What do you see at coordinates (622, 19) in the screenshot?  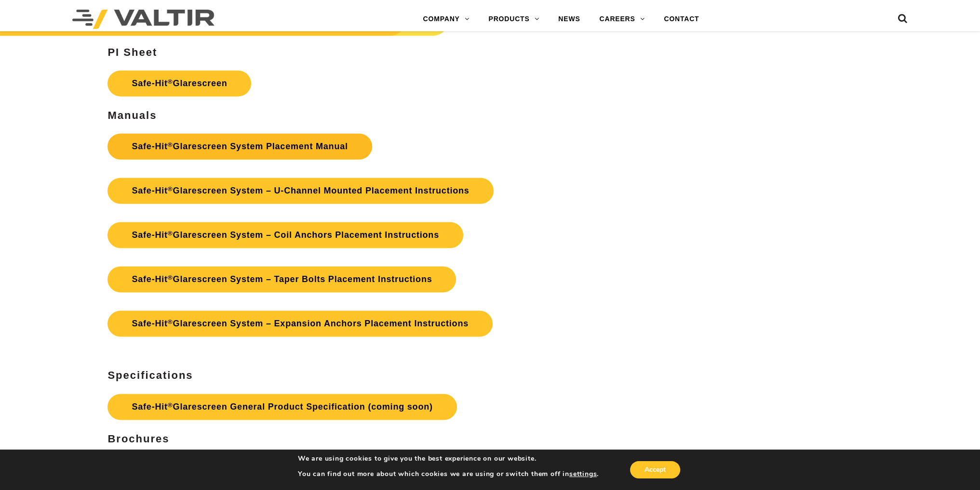 I see `a: CAREERS` at bounding box center [622, 19].